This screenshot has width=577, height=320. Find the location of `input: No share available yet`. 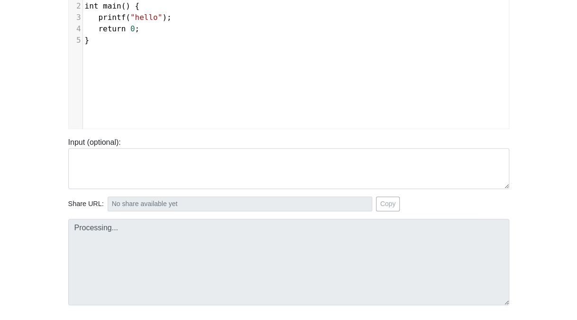

input: No share available yet is located at coordinates (240, 203).